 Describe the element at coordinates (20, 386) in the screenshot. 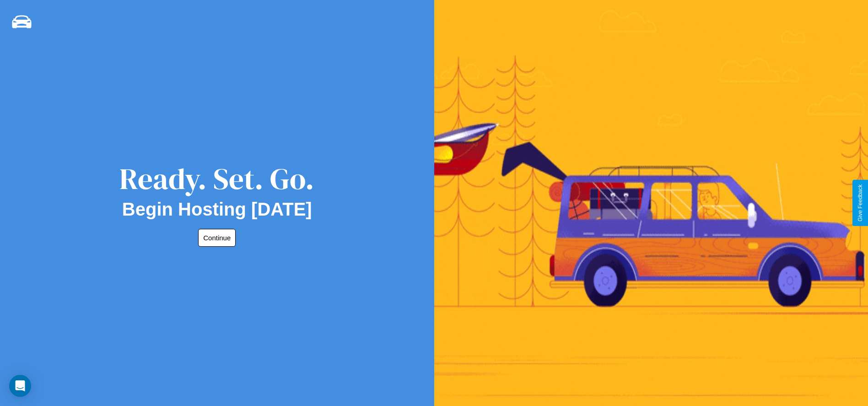

I see `div: Open Intercom Messenger` at that location.